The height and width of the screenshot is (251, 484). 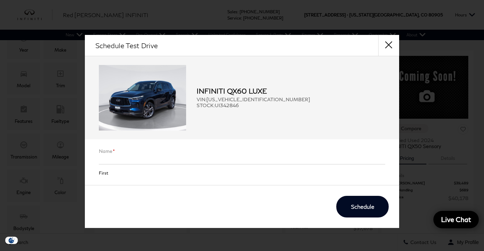 What do you see at coordinates (242, 159) in the screenshot?
I see `input: First name` at bounding box center [242, 159].